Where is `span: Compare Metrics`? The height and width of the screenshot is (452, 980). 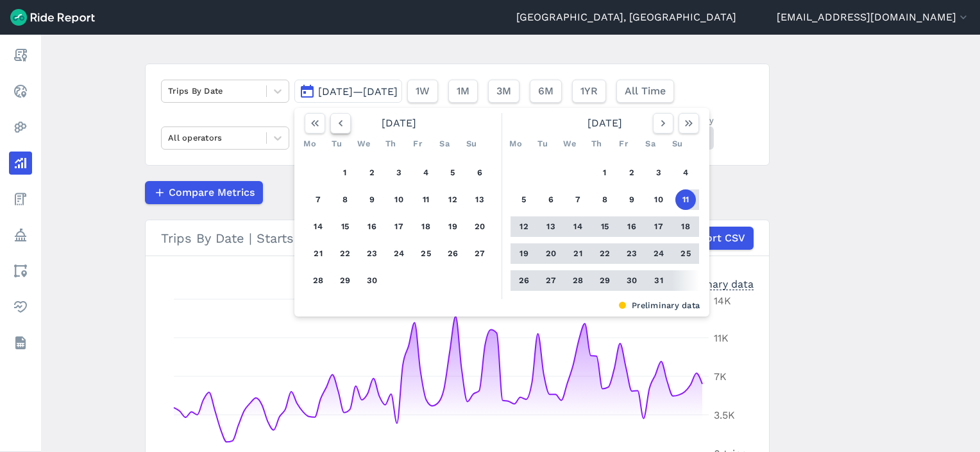 span: Compare Metrics is located at coordinates (212, 192).